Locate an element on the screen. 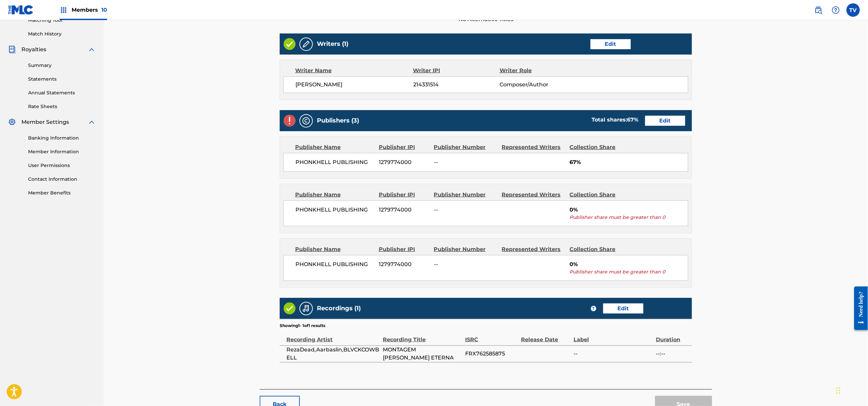 Image resolution: width=868 pixels, height=406 pixels. div: Duration is located at coordinates (673, 336).